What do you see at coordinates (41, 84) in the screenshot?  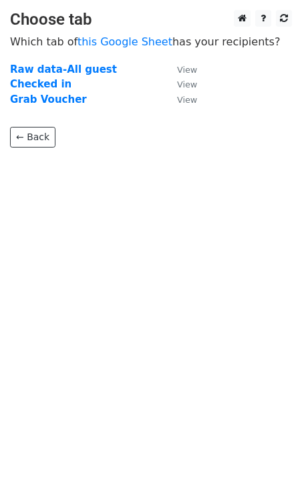 I see `a: Checked in` at bounding box center [41, 84].